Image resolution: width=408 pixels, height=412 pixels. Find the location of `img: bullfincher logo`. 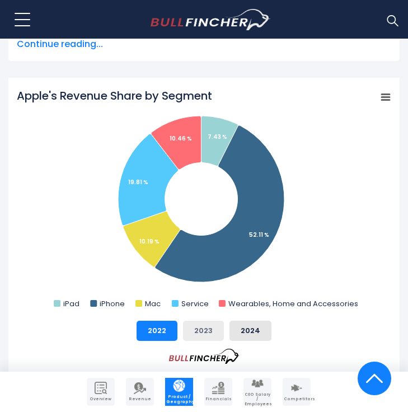

img: bullfincher logo is located at coordinates (210, 20).